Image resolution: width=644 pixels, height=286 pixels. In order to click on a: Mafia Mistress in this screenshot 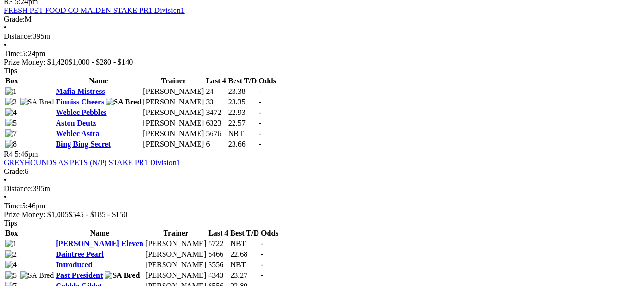, I will do `click(80, 91)`.